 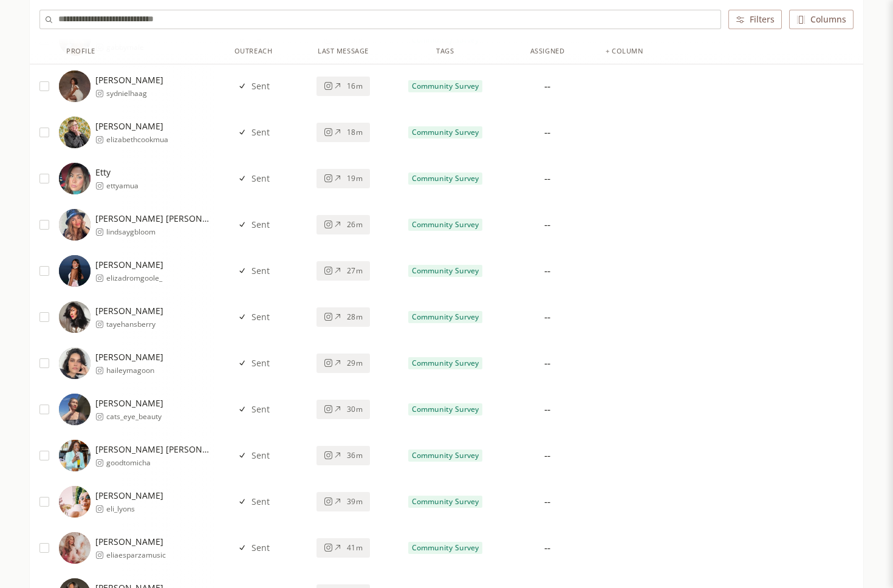 I want to click on button: 41m, so click(x=343, y=548).